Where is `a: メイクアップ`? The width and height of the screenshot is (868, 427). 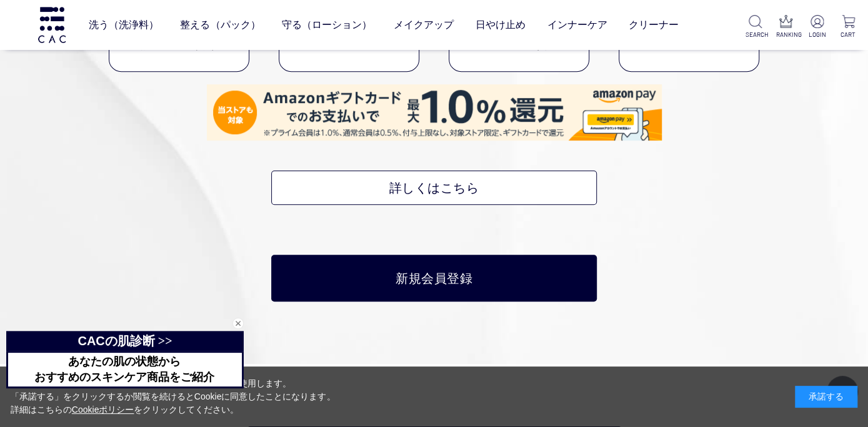 a: メイクアップ is located at coordinates (424, 25).